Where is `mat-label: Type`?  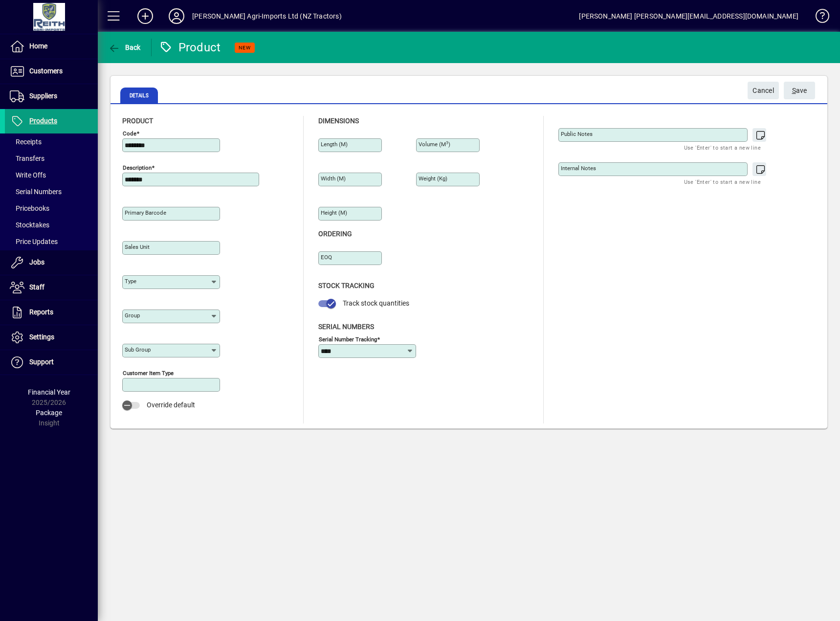
mat-label: Type is located at coordinates (131, 281).